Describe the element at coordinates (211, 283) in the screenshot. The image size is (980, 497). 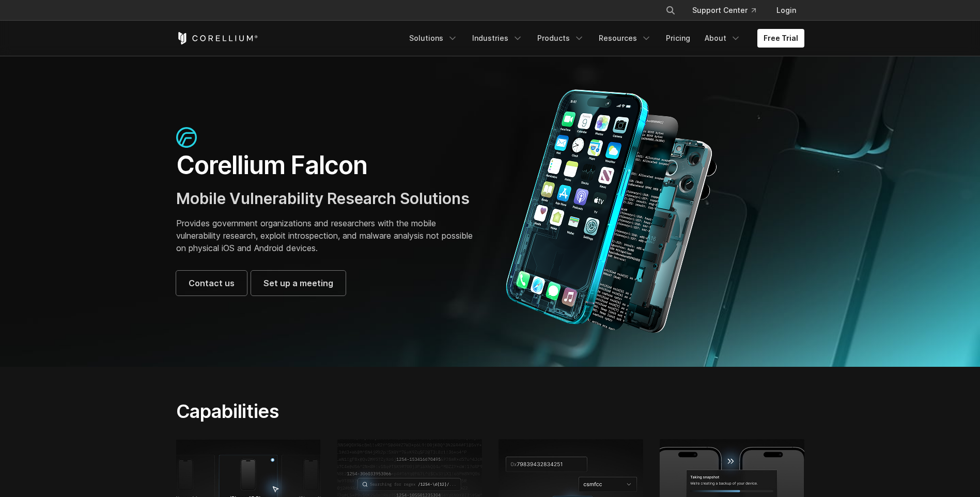
I see `a: Contact us` at that location.